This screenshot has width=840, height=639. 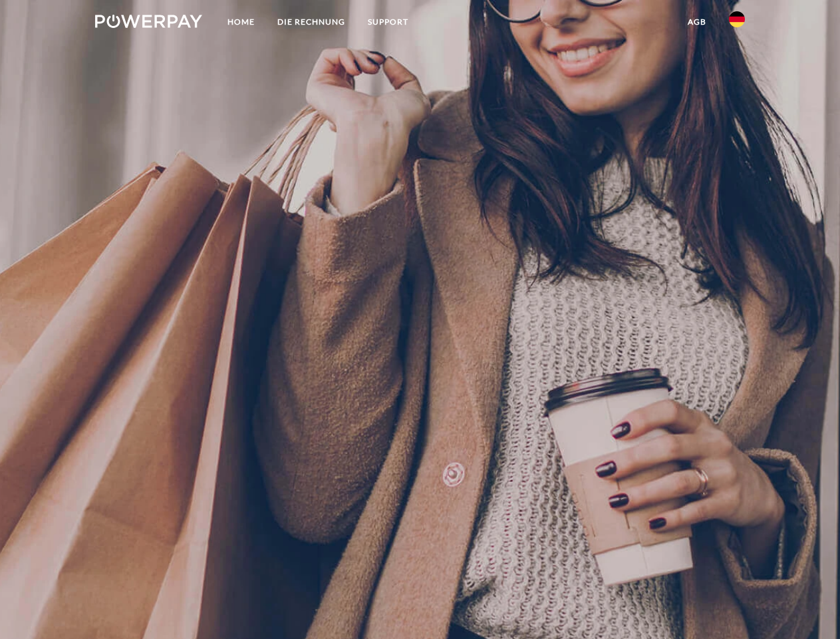 I want to click on a: Home, so click(x=241, y=22).